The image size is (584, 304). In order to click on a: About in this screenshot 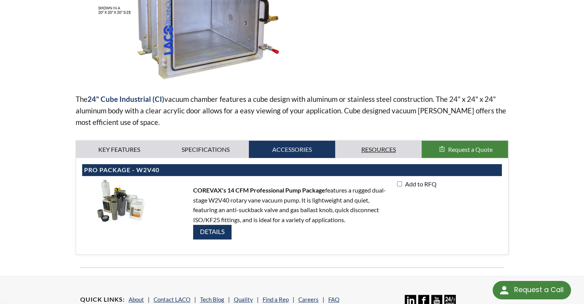, I will do `click(136, 299)`.